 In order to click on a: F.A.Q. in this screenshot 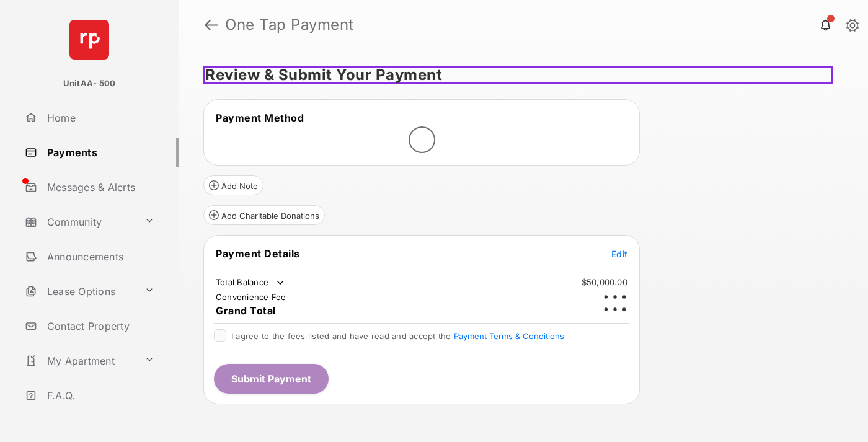, I will do `click(99, 395)`.